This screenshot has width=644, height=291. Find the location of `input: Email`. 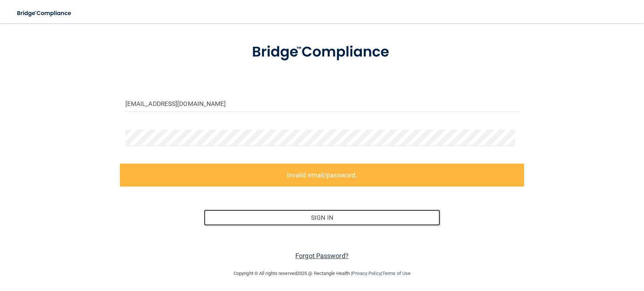

input: Email is located at coordinates (322, 103).